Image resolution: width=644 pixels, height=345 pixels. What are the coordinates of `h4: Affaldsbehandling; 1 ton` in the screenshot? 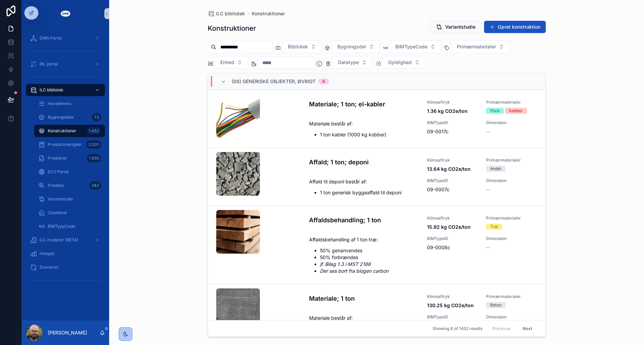 It's located at (364, 220).